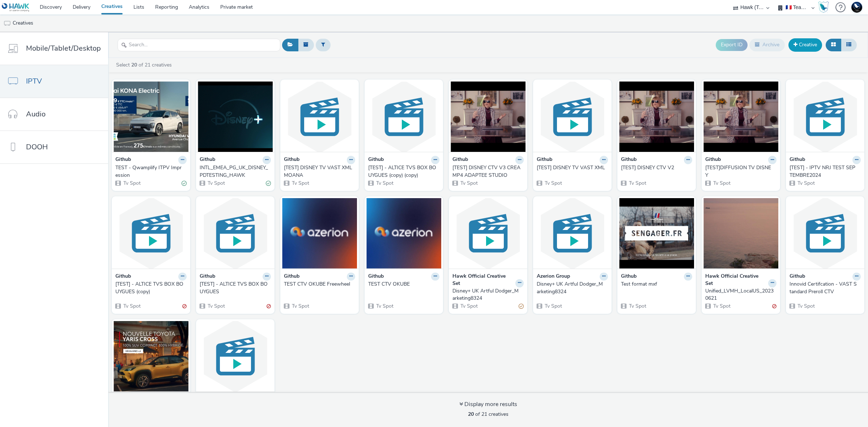 This screenshot has height=427, width=868. Describe the element at coordinates (402, 284) in the screenshot. I see `div: TEST CTV OKUBE` at that location.